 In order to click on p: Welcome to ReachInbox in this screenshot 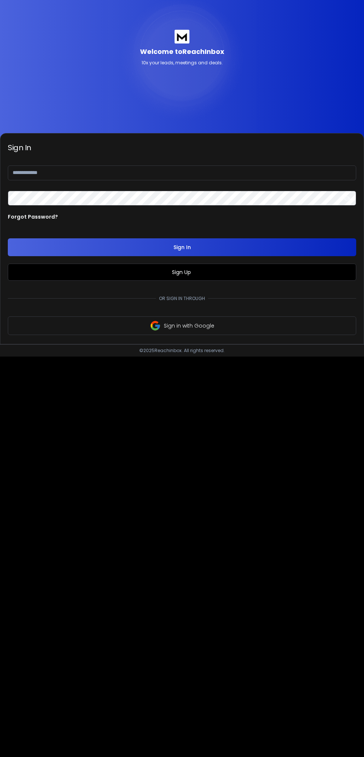, I will do `click(182, 52)`.